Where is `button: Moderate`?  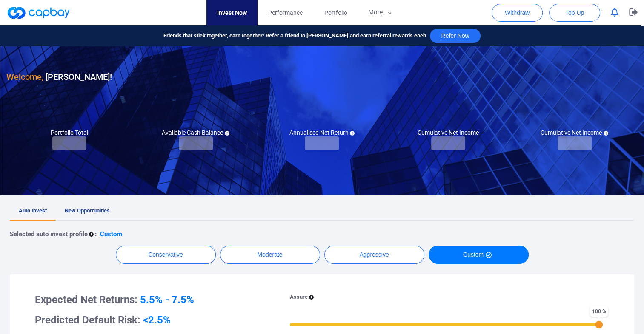 button: Moderate is located at coordinates (270, 254).